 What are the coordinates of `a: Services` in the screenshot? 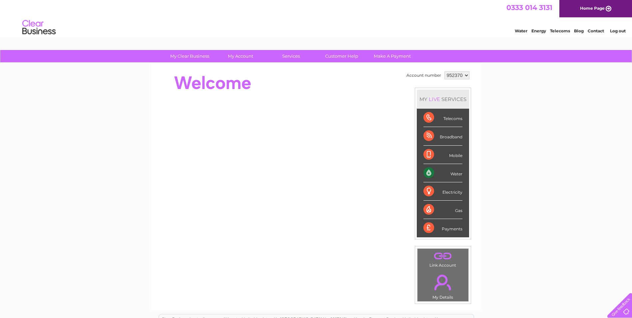 It's located at (291, 56).